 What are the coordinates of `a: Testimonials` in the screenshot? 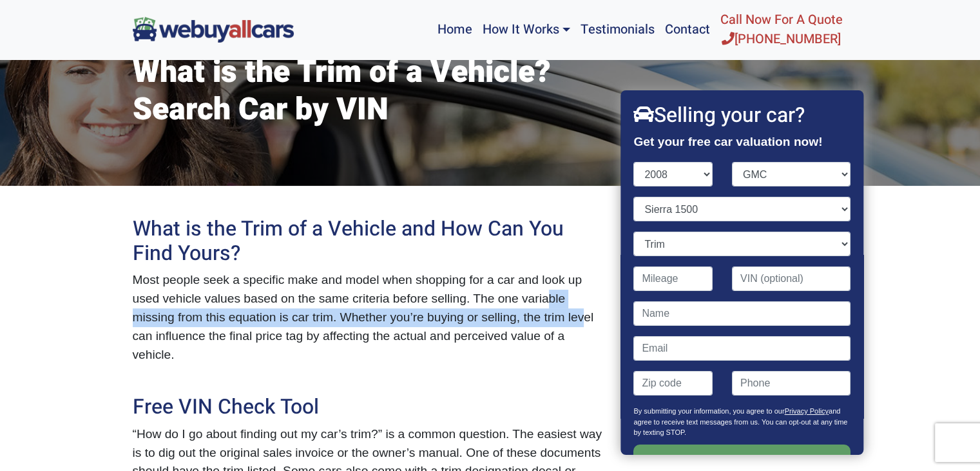 It's located at (617, 30).